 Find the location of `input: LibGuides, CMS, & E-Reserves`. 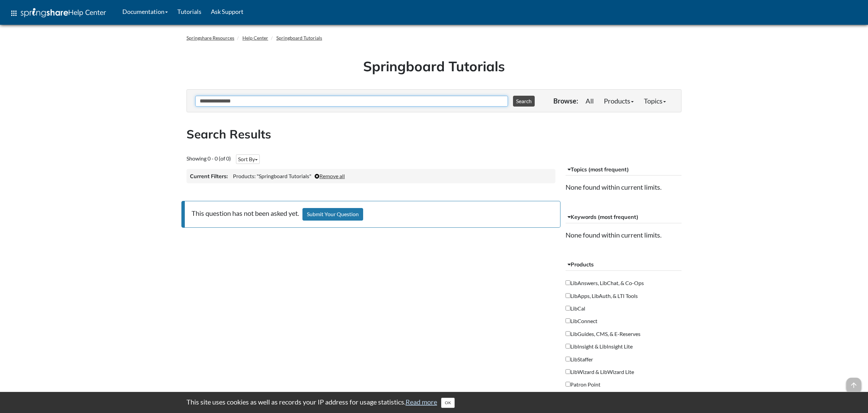

input: LibGuides, CMS, & E-Reserves is located at coordinates (568, 334).